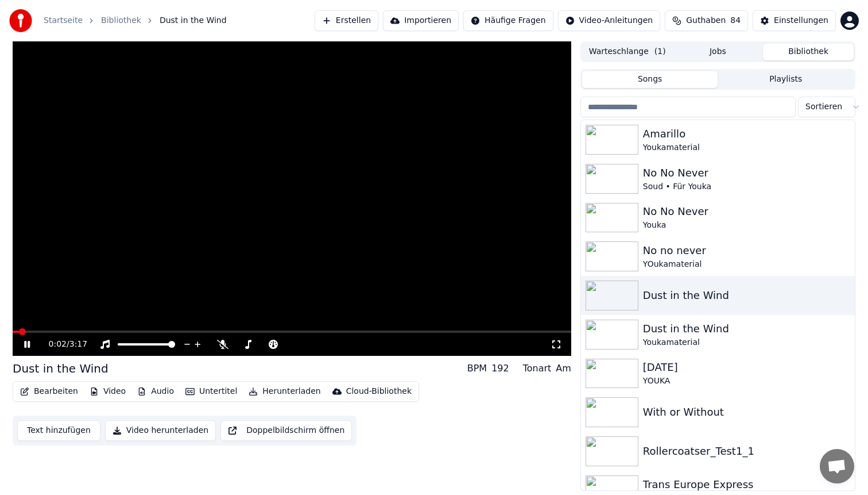 Image resolution: width=868 pixels, height=495 pixels. Describe the element at coordinates (379, 391) in the screenshot. I see `div: Cloud-Bibliothek` at that location.